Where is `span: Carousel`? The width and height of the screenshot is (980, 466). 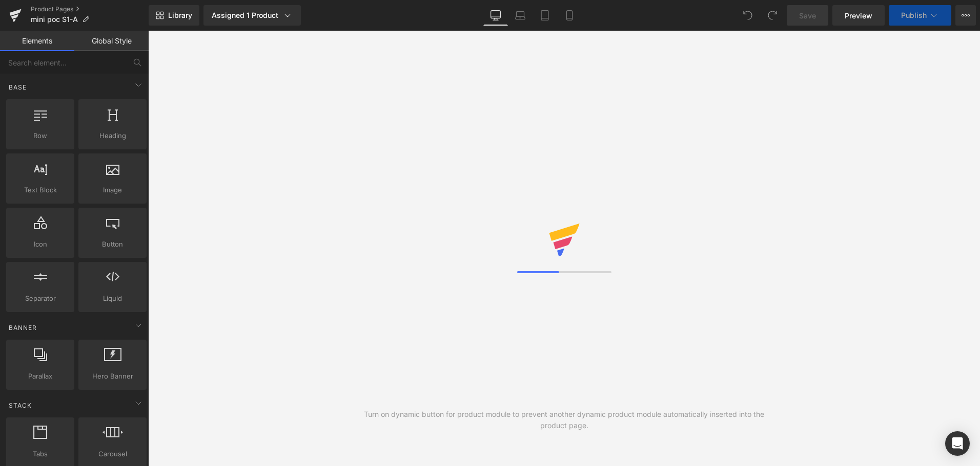 span: Carousel is located at coordinates (112, 454).